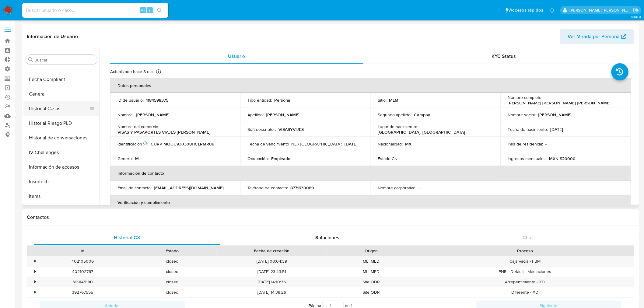 Image resolution: width=644 pixels, height=308 pixels. Describe the element at coordinates (157, 100) in the screenshot. I see `p: 1184598375` at that location.